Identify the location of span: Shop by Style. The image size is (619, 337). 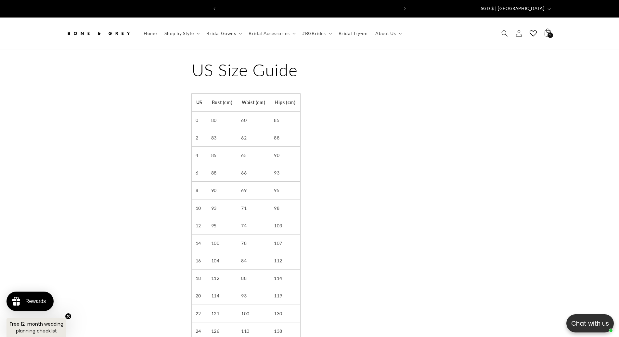
(179, 33).